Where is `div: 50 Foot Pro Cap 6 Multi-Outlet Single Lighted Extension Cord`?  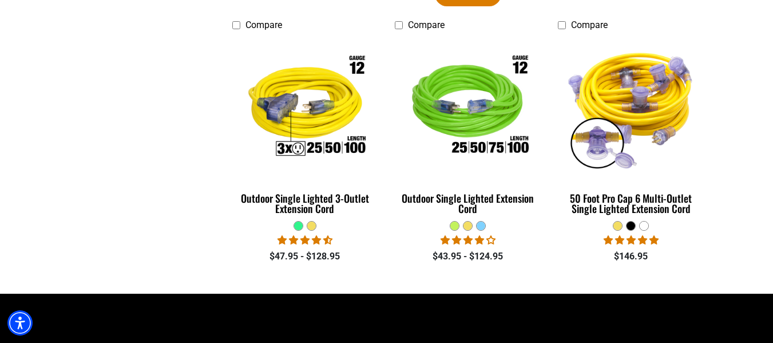
div: 50 Foot Pro Cap 6 Multi-Outlet Single Lighted Extension Cord is located at coordinates (630, 203).